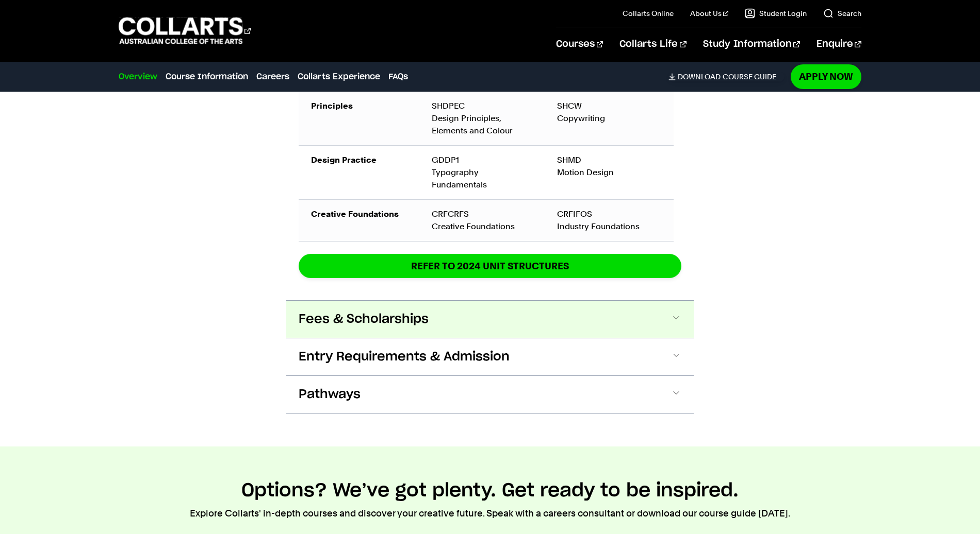  What do you see at coordinates (490, 319) in the screenshot?
I see `button: Fees & Scholarships` at bounding box center [490, 319].